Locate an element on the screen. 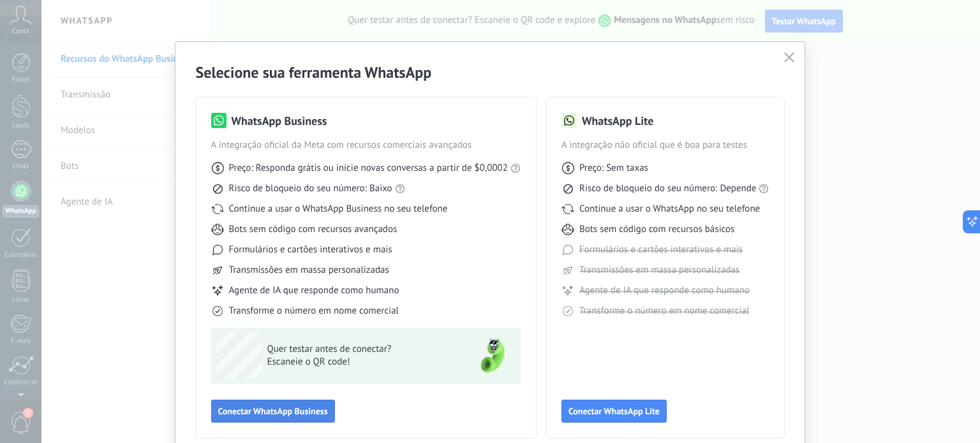  h3: WhatsApp Business is located at coordinates (279, 121).